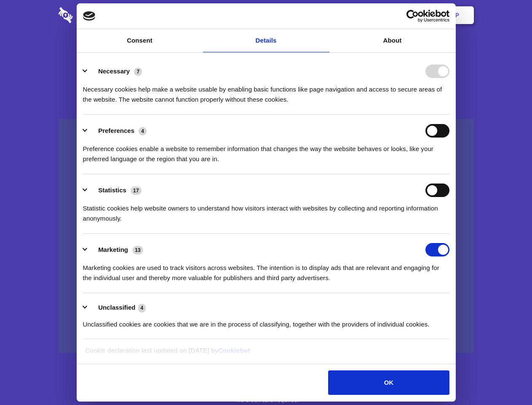 The height and width of the screenshot is (405, 532). I want to click on a: Contact, so click(361, 15).